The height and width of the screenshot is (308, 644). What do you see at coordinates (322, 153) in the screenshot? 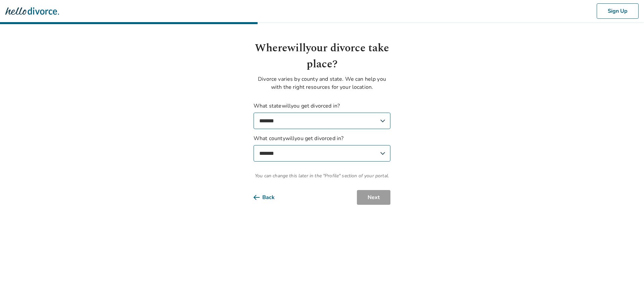
I see `select: What countywillyou get divorced in?` at bounding box center [322, 153].